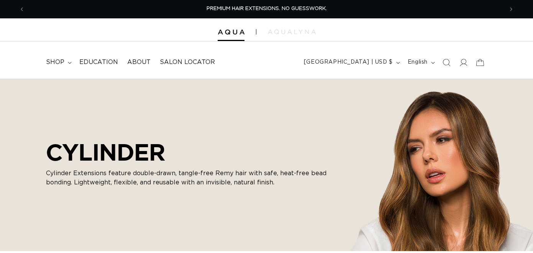  What do you see at coordinates (511, 9) in the screenshot?
I see `button: Next announcement` at bounding box center [511, 9].